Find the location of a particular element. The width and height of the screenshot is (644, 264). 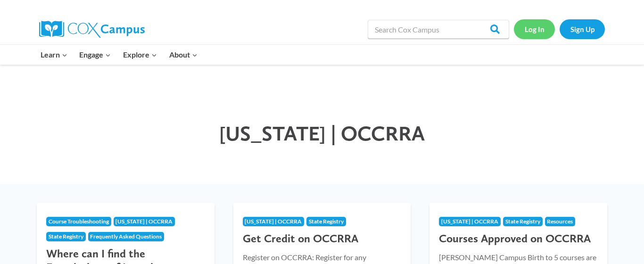

button: Child menu of Explore is located at coordinates (140, 55).